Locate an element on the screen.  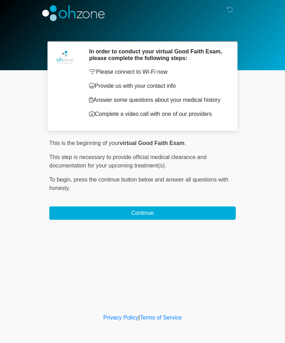
h2: In order to conduct your virtual Good Faith Exam, please complete the following steps: is located at coordinates (157, 55).